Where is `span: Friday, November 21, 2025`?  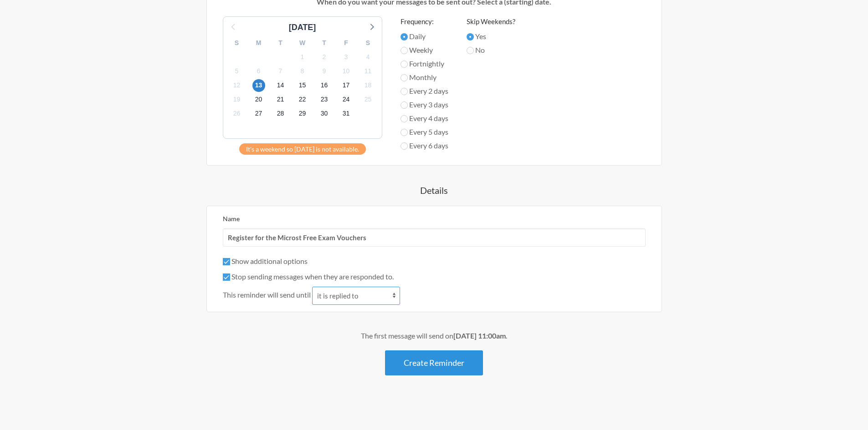 span: Friday, November 21, 2025 is located at coordinates (281, 99).